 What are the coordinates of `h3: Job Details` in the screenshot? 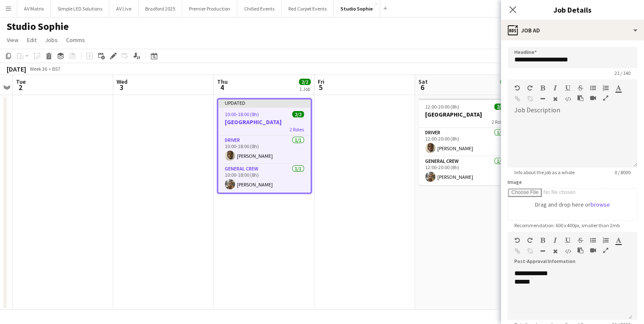 It's located at (573, 10).